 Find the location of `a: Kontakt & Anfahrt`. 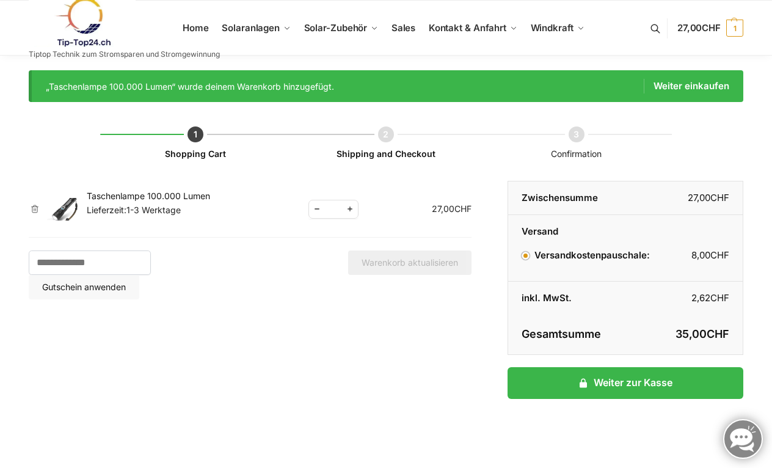

a: Kontakt & Anfahrt is located at coordinates (473, 28).